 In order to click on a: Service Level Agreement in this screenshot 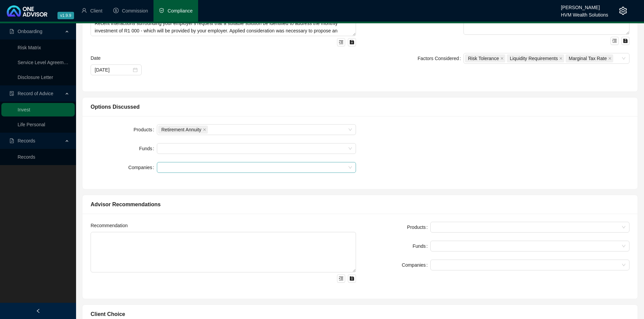, I will do `click(44, 63)`.